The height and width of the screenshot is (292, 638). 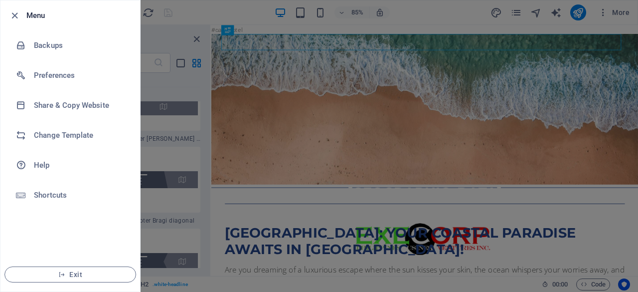 What do you see at coordinates (70, 274) in the screenshot?
I see `button: Exit` at bounding box center [70, 274].